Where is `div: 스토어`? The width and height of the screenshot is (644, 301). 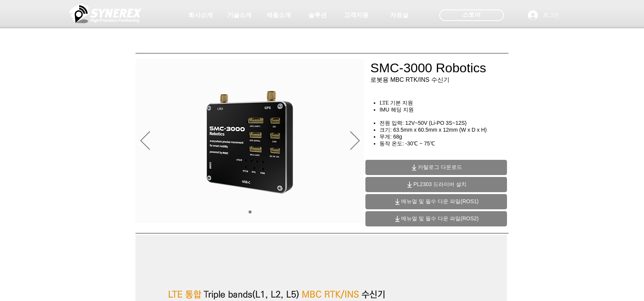 div: 스토어 is located at coordinates (472, 15).